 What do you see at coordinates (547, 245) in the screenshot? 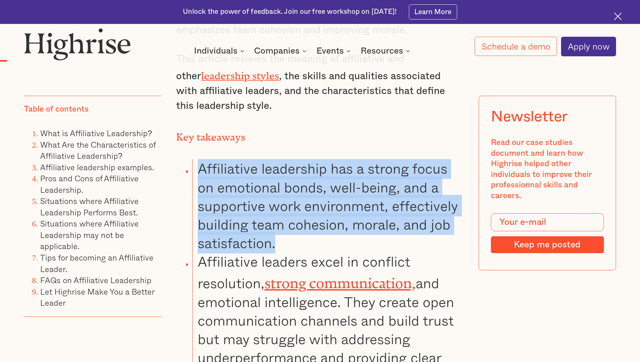
I see `input: Keep me posted` at bounding box center [547, 245].